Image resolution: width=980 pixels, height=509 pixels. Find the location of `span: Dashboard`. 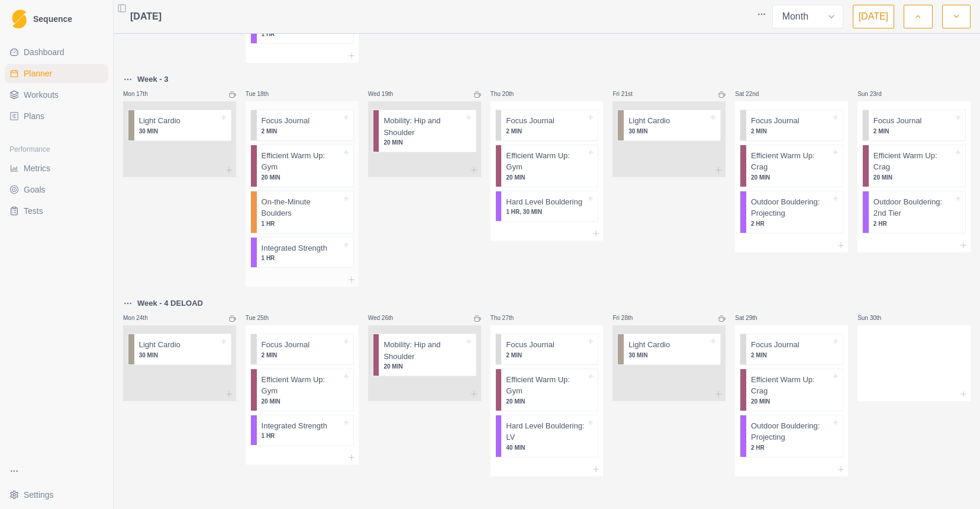

span: Dashboard is located at coordinates (43, 52).